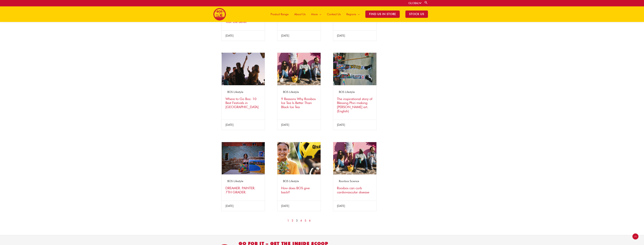 Image resolution: width=644 pixels, height=245 pixels. Describe the element at coordinates (298, 103) in the screenshot. I see `a: 9 Reasons Why Rooibos Ice Tea Is Better Than Black Ice Tea` at that location.